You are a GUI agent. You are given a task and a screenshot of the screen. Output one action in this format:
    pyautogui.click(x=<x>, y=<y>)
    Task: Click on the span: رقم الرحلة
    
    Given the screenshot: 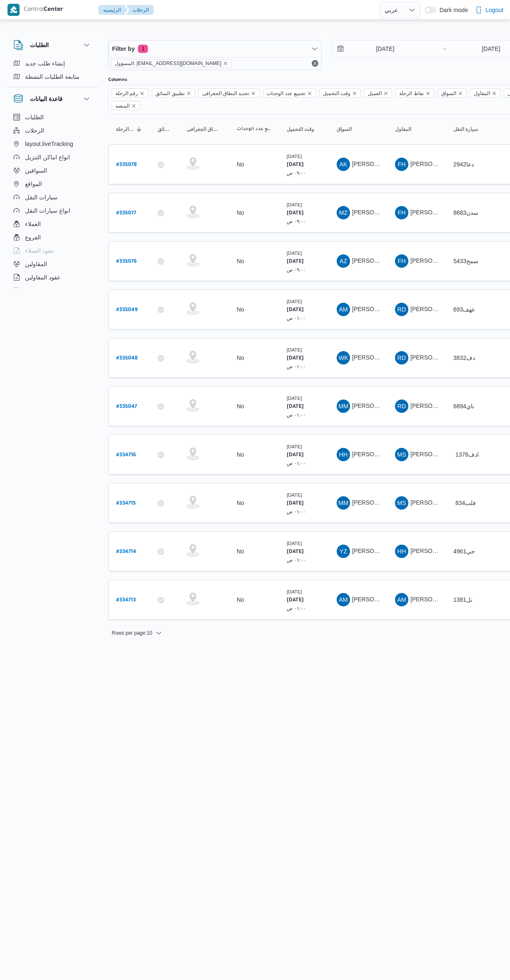 What is the action you would take?
    pyautogui.click(x=130, y=93)
    